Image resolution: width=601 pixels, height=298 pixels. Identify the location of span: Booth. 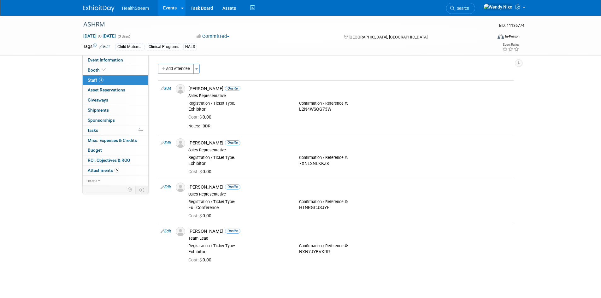
(97, 70).